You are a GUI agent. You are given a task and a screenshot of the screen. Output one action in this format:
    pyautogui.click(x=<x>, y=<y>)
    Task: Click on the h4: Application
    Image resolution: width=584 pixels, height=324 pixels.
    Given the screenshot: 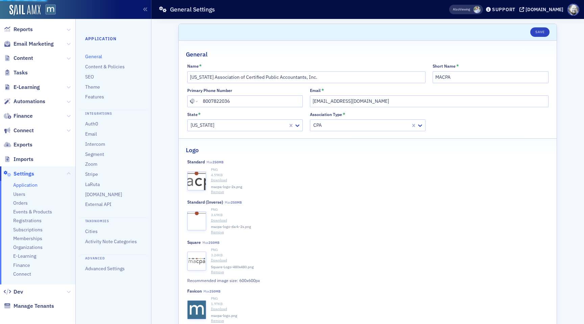 What is the action you would take?
    pyautogui.click(x=113, y=39)
    